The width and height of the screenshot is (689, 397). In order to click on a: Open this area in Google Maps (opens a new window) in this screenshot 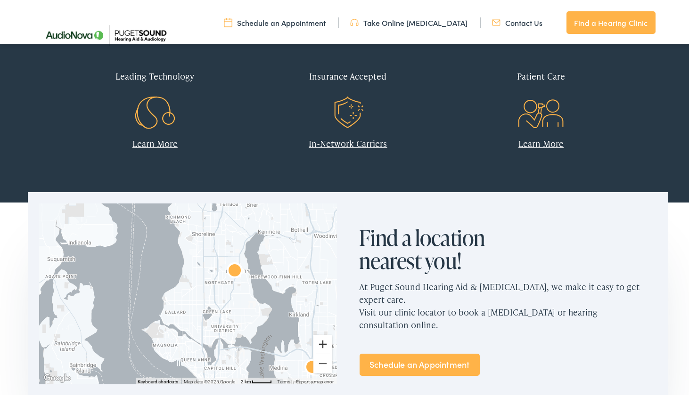, I will do `click(57, 377)`.